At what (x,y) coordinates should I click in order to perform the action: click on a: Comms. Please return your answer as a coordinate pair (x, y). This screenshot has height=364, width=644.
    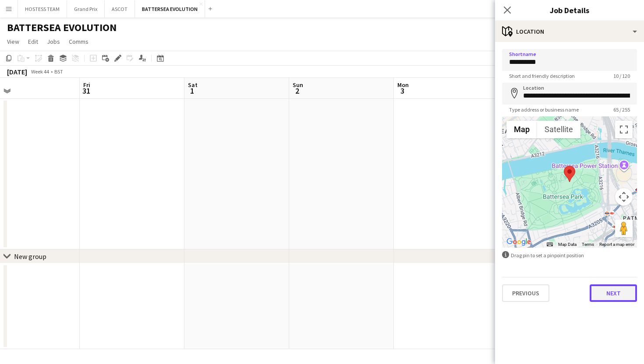
    Looking at the image, I should click on (79, 42).